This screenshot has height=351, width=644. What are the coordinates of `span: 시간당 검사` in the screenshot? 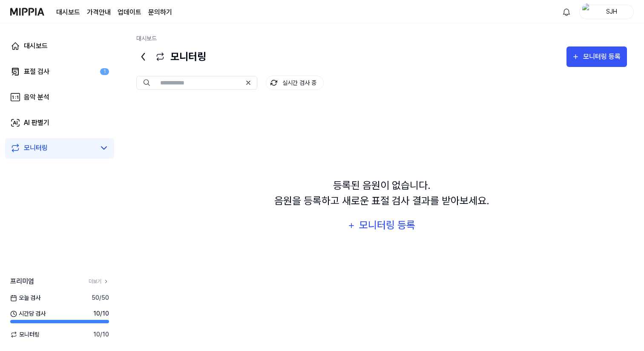 It's located at (28, 313).